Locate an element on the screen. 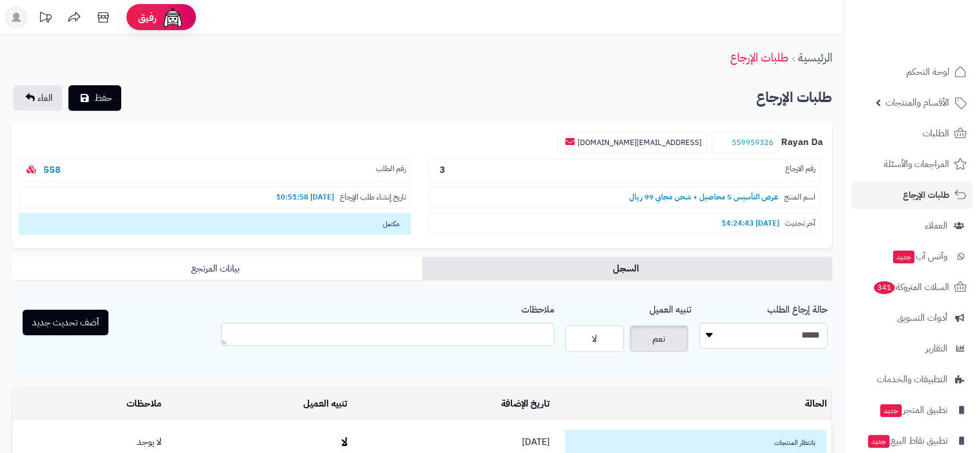 The height and width of the screenshot is (453, 980). span: لا is located at coordinates (595, 339).